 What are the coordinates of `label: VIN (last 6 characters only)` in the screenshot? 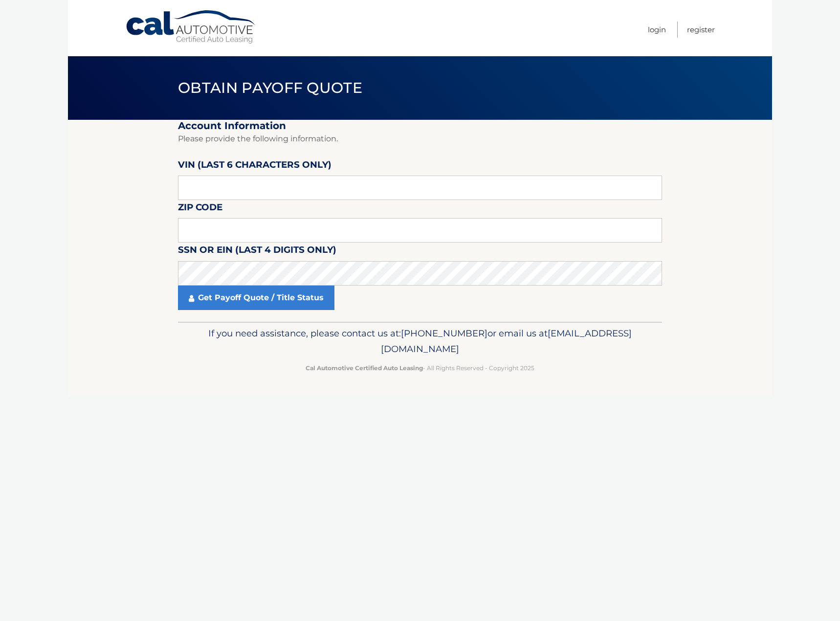 It's located at (255, 166).